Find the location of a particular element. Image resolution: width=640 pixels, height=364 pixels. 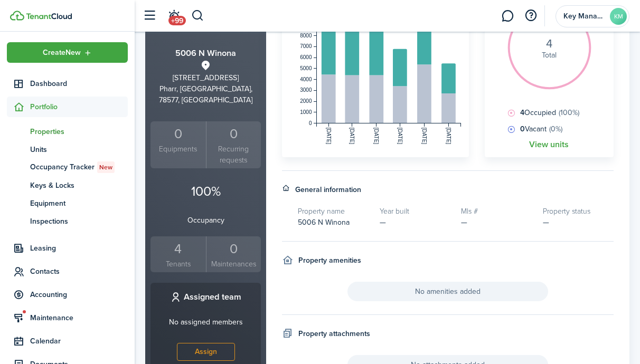

a: 0Maintenances is located at coordinates (234, 255).